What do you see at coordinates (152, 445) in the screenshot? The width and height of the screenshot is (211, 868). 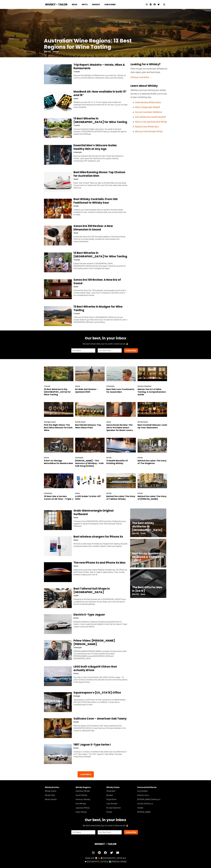 I see `img: The Singleton – Header- Distillery` at bounding box center [152, 445].